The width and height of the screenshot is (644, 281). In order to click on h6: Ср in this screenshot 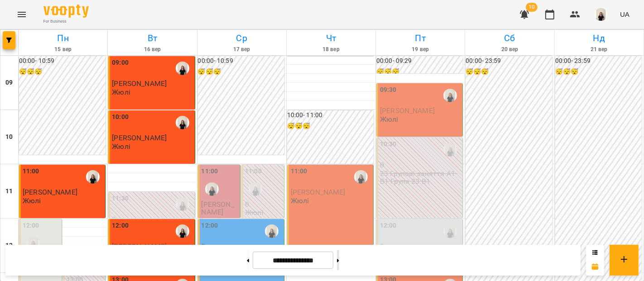, I will do `click(242, 38)`.